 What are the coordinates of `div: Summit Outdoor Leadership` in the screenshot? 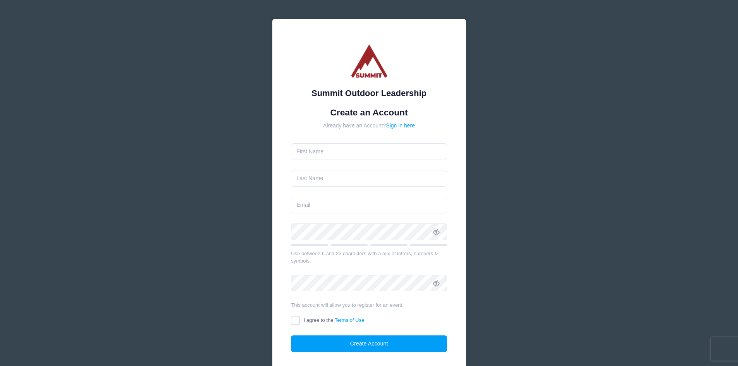 It's located at (369, 93).